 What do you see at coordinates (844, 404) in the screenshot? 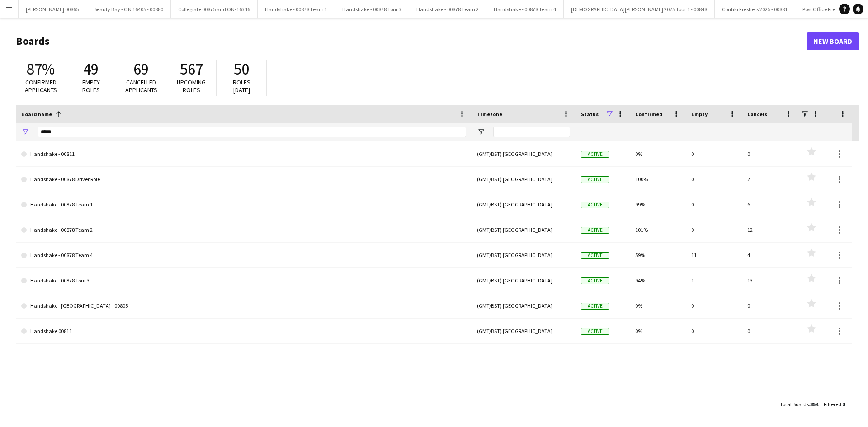
I see `span: 8` at bounding box center [844, 404].